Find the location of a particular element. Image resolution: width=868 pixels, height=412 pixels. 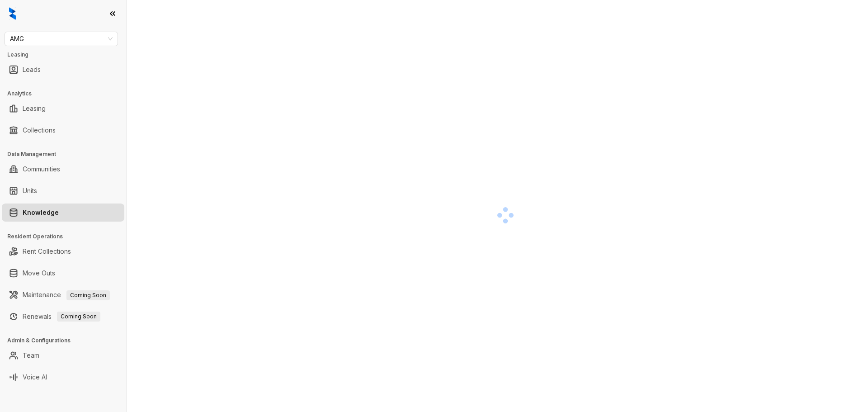

h3: Admin & Configurations is located at coordinates (66, 341).